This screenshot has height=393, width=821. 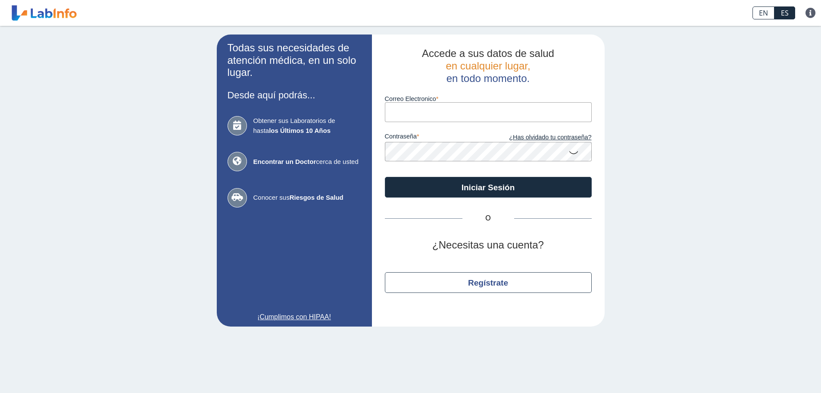 What do you see at coordinates (489, 187) in the screenshot?
I see `button: Iniciar Sesión` at bounding box center [489, 187].